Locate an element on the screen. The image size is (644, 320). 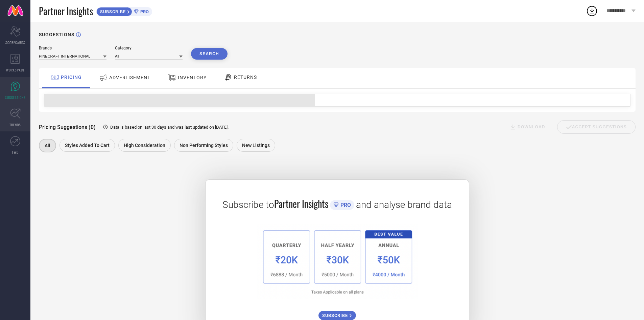
span: SUGGESTIONS is located at coordinates (15, 97).